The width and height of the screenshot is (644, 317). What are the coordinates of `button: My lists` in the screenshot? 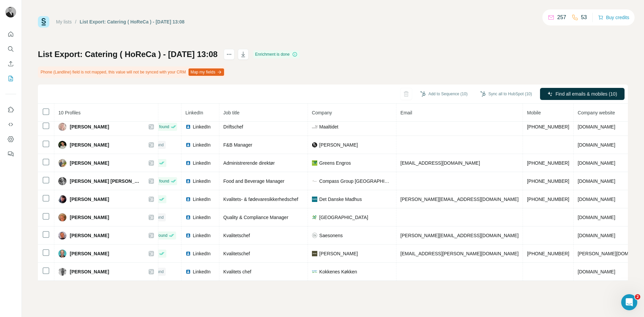 It's located at (11, 79).